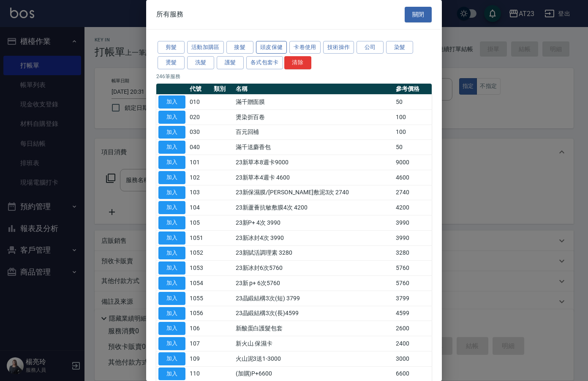 This screenshot has height=381, width=588. I want to click on button: 活動加購區, so click(205, 47).